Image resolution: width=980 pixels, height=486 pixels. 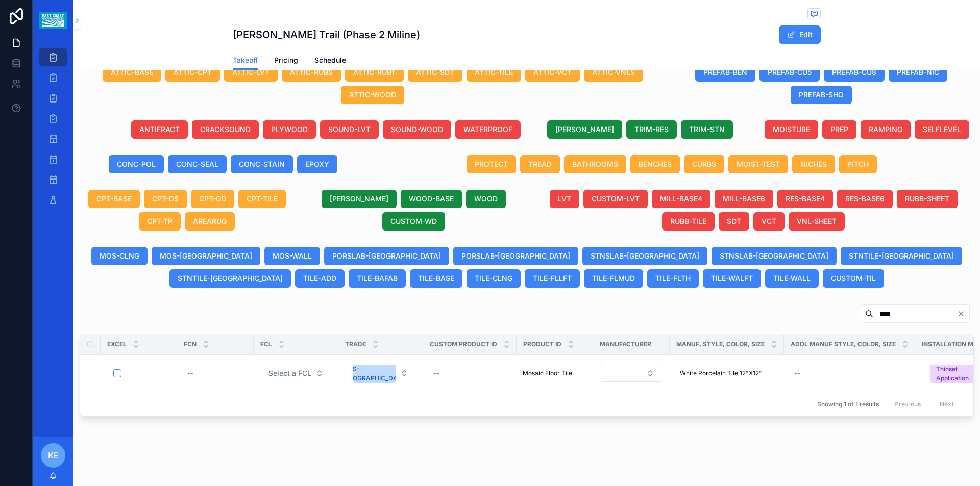 What do you see at coordinates (615, 199) in the screenshot?
I see `button: CUSTOM-LVT` at bounding box center [615, 199].